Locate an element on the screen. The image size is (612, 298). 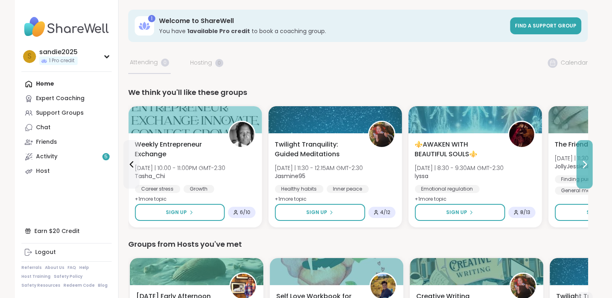
div: sandie2025 is located at coordinates (58, 52).